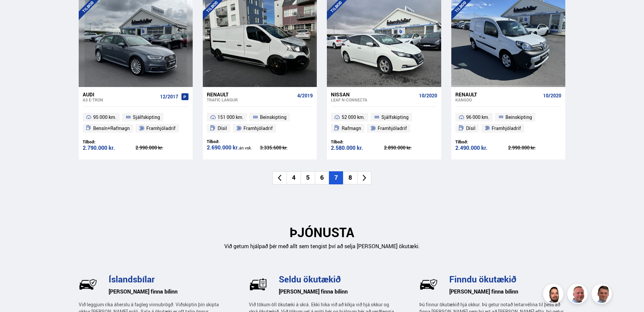 Image resolution: width=644 pixels, height=312 pixels. Describe the element at coordinates (554, 295) in the screenshot. I see `img: nhp88E3Fdnt1Opn2.png` at that location.